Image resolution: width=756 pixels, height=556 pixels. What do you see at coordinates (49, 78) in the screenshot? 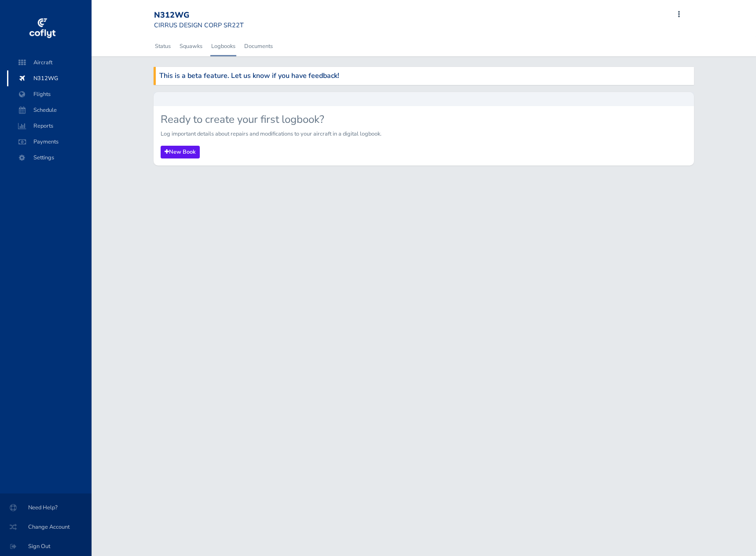
I see `span: N312WG` at bounding box center [49, 78].